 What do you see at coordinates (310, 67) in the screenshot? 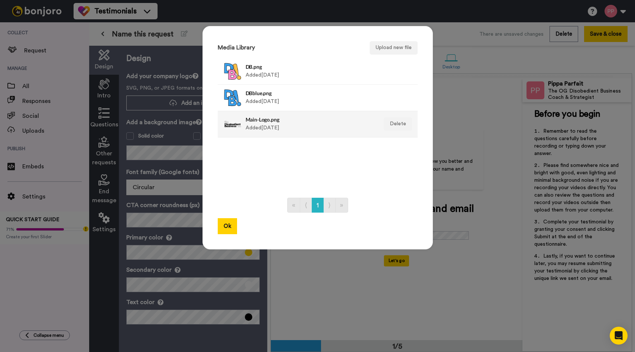
I see `h4: DB.png` at bounding box center [310, 67].